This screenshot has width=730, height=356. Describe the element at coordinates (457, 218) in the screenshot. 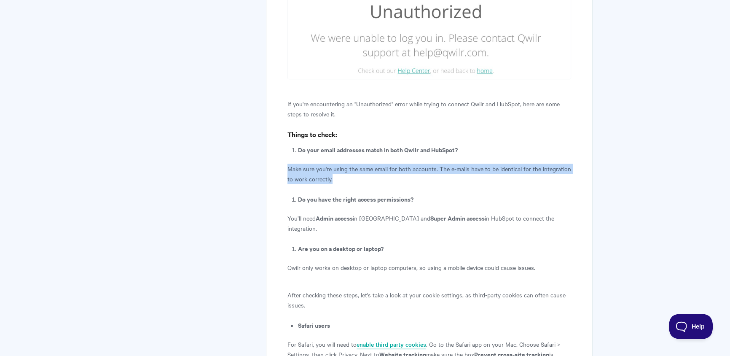

I see `strong: Super Admin access` at that location.